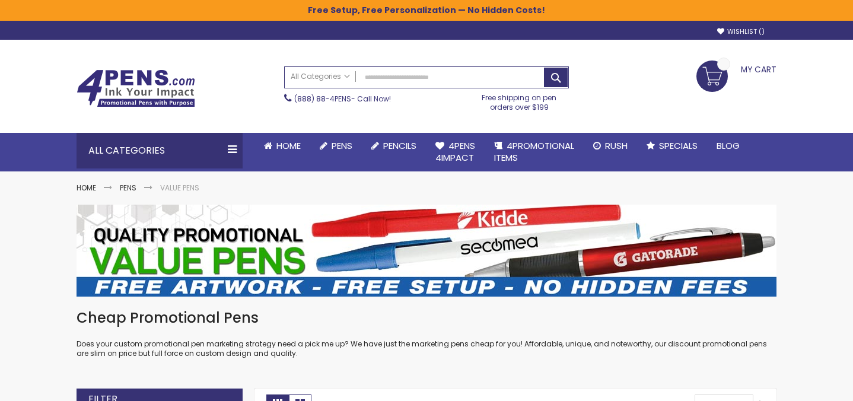 The image size is (853, 401). Describe the element at coordinates (342, 145) in the screenshot. I see `span: Pens` at that location.